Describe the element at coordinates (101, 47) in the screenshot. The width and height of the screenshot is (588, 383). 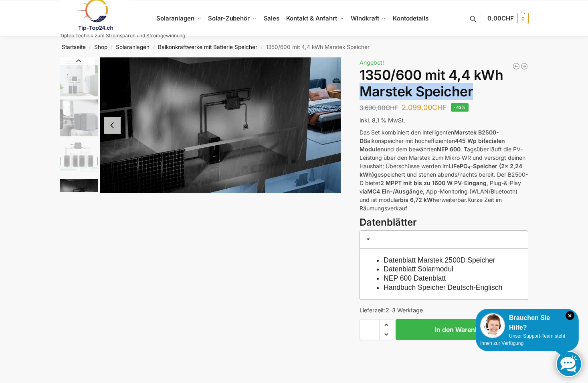
I see `a: Shop` at that location.